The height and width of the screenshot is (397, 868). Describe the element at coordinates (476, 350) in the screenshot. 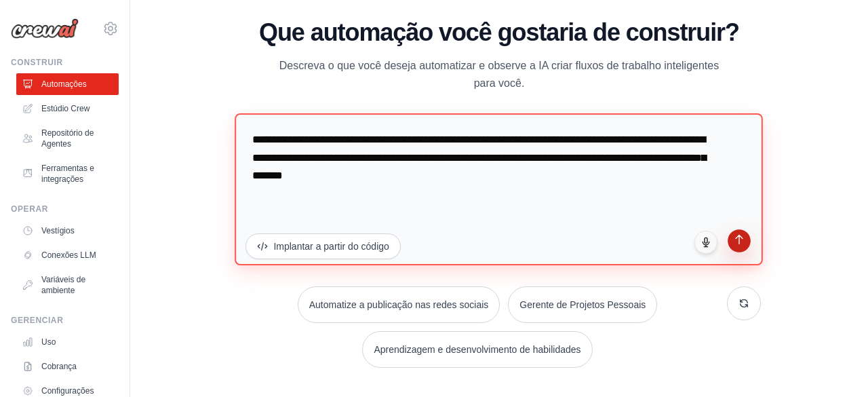

I see `font: Aprendizagem e desenvolvimento de habilidades` at that location.